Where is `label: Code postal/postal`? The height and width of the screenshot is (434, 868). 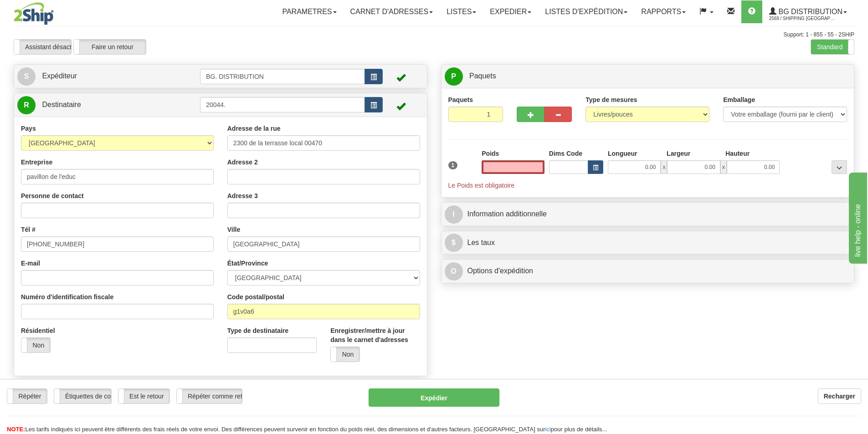 label: Code postal/postal is located at coordinates (256, 297).